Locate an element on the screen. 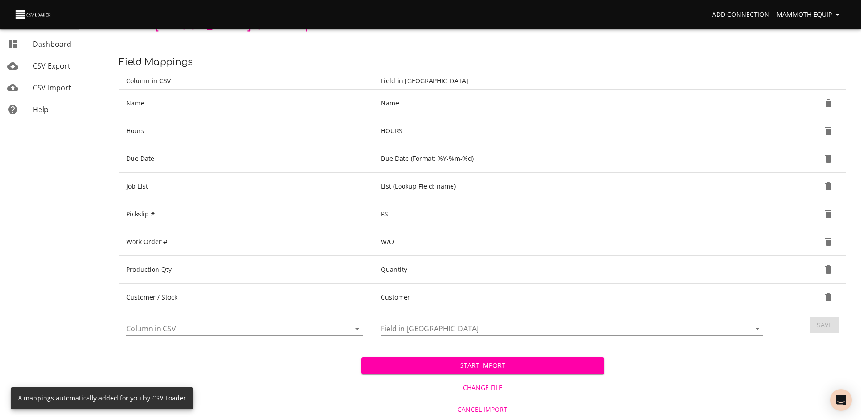 The width and height of the screenshot is (861, 420). span: CSV Export is located at coordinates (51, 66).